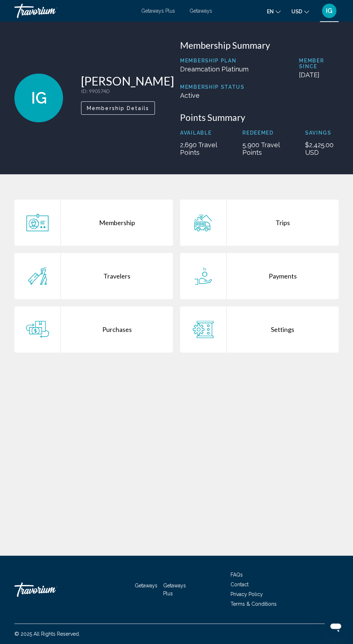 This screenshot has width=353, height=644. I want to click on p: : 990574D, so click(127, 91).